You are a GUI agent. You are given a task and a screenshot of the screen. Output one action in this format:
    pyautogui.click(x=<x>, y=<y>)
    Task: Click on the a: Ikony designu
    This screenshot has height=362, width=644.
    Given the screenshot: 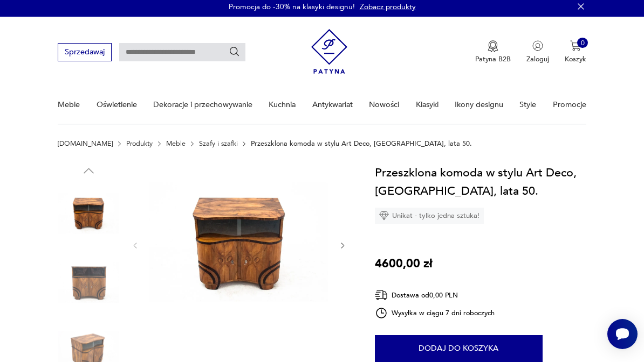 What is the action you would take?
    pyautogui.click(x=479, y=104)
    